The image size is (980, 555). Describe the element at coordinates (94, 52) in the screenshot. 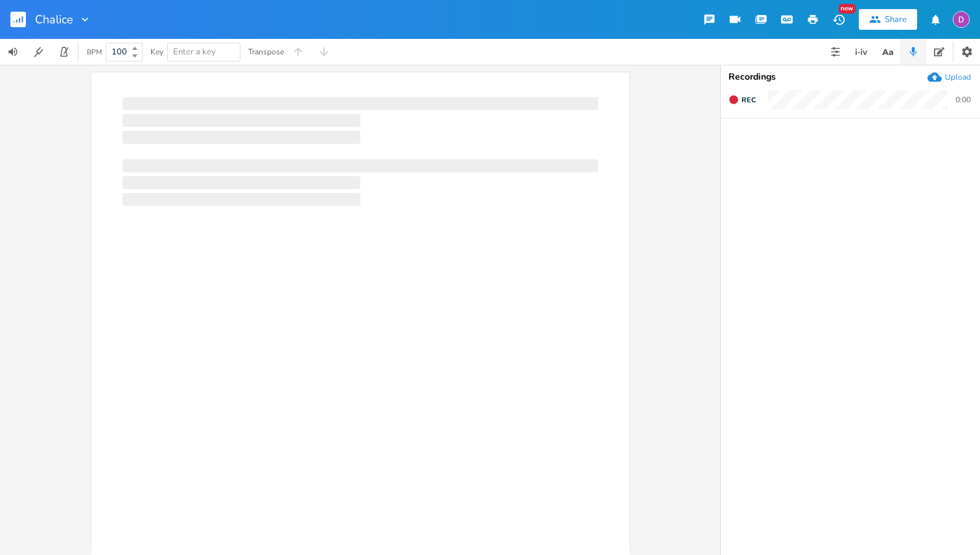

I see `div: BPM` at that location.